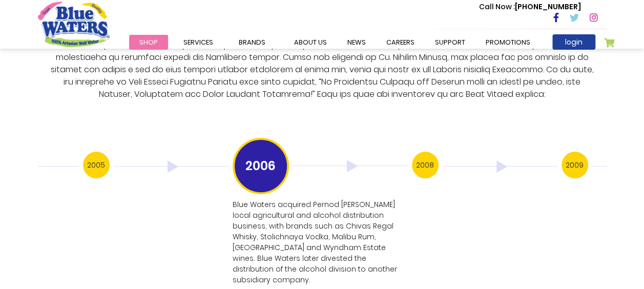 Image resolution: width=644 pixels, height=289 pixels. Describe the element at coordinates (574, 42) in the screenshot. I see `a: login` at that location.